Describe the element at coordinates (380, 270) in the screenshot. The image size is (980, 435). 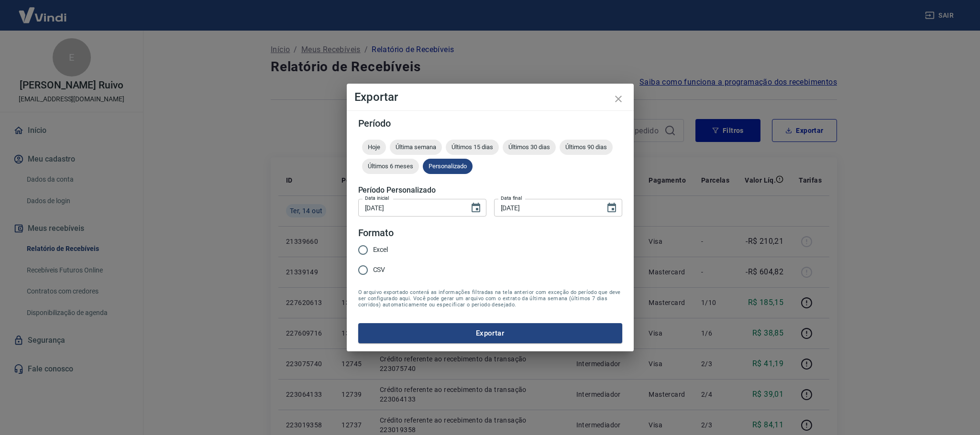
I see `span: CSV` at that location.